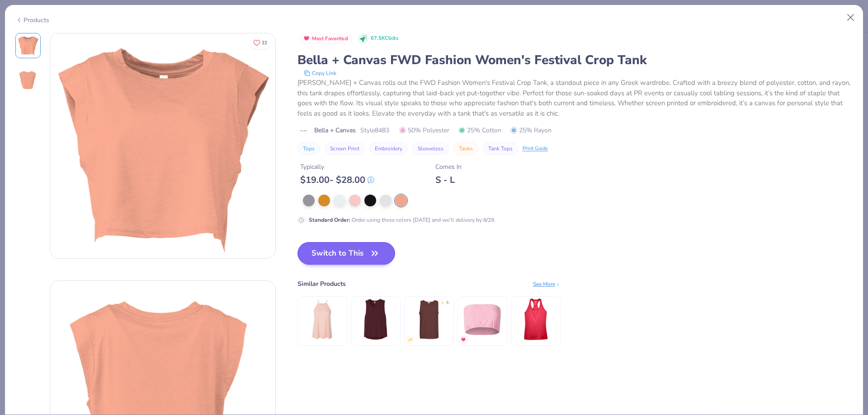  Describe the element at coordinates (375, 319) in the screenshot. I see `img: Bella + Canvas Ladies' Flowy Scoop Muscle Tank` at that location.